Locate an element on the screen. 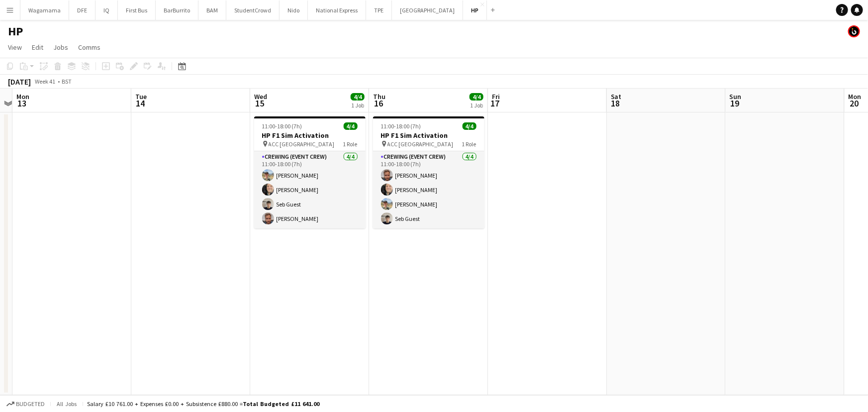  span: Budgeted is located at coordinates (31, 404).